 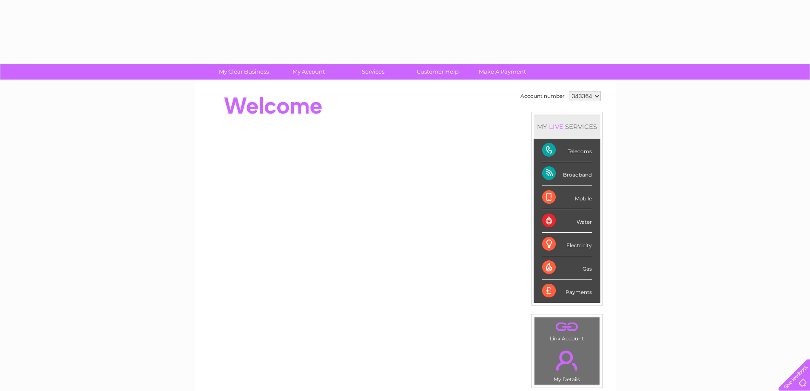 I want to click on div: LIVE, so click(x=556, y=126).